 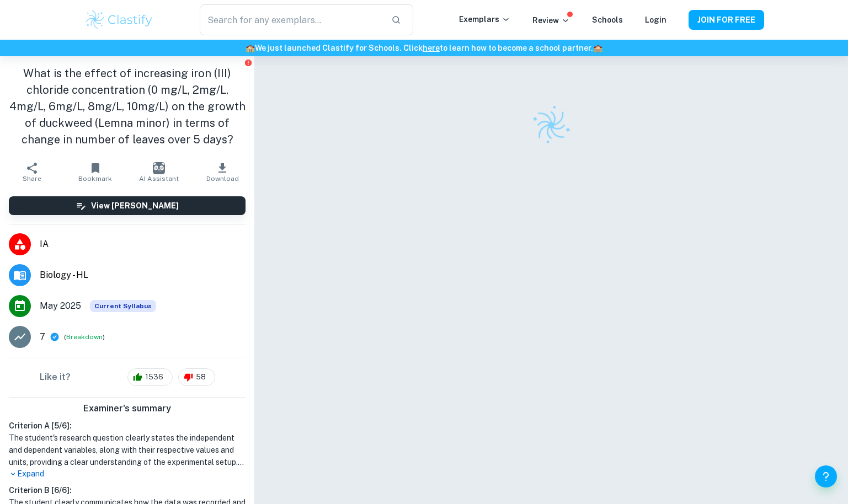 I want to click on img: AI Assistant, so click(x=159, y=168).